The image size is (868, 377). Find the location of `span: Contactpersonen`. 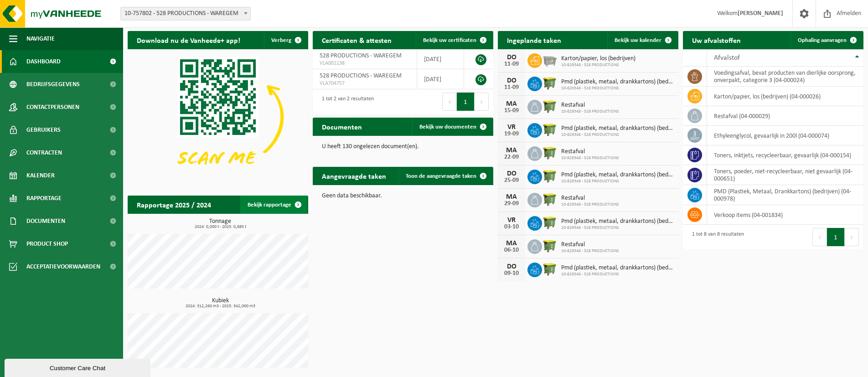

span: Contactpersonen is located at coordinates (52, 107).